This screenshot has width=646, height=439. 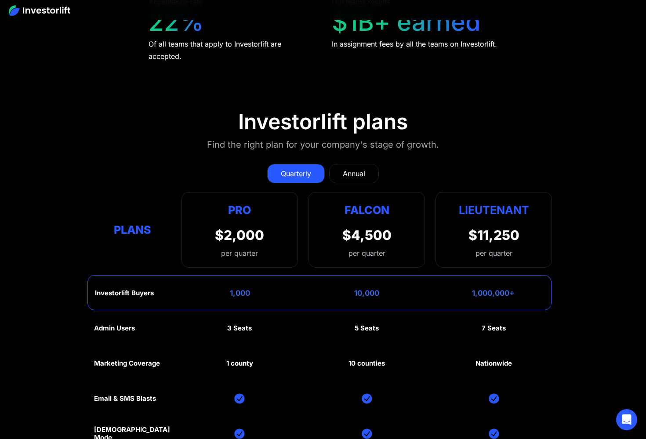 What do you see at coordinates (367, 235) in the screenshot?
I see `div: $4,500` at bounding box center [367, 235].